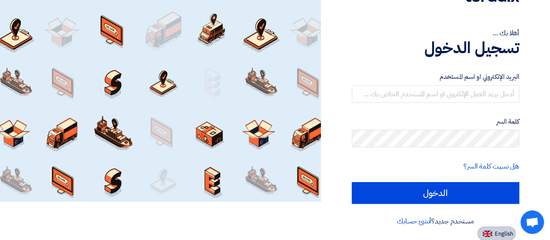  I want to click on label: البريد الإلكتروني او اسم المستخدم, so click(435, 77).